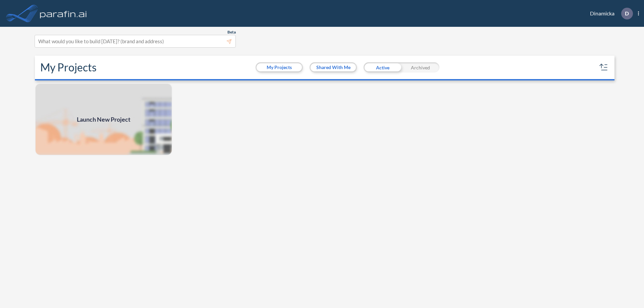 The height and width of the screenshot is (308, 644). What do you see at coordinates (420, 68) in the screenshot?
I see `div: Archived` at bounding box center [420, 68].